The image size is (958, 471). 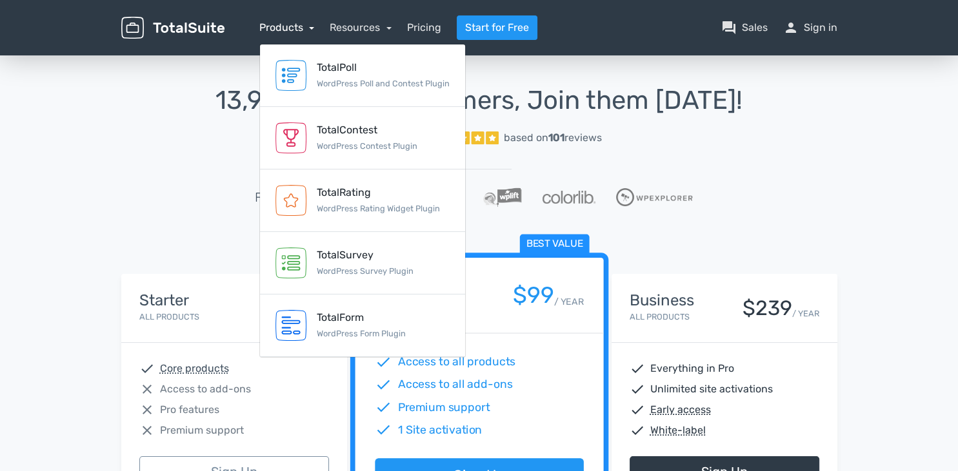 What do you see at coordinates (497, 28) in the screenshot?
I see `a: Start for Free` at bounding box center [497, 28].